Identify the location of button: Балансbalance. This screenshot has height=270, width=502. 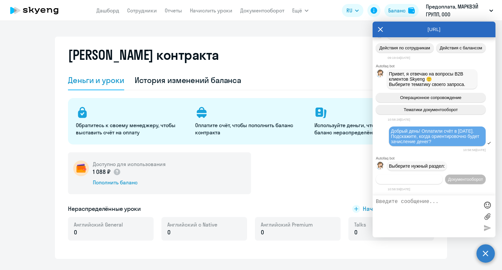
(401, 10).